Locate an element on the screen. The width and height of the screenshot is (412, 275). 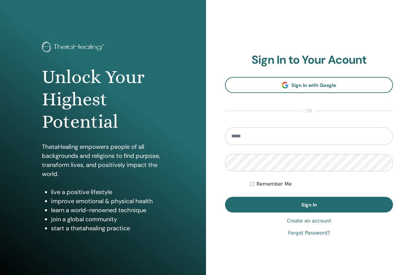
li: join a global community is located at coordinates (107, 219).